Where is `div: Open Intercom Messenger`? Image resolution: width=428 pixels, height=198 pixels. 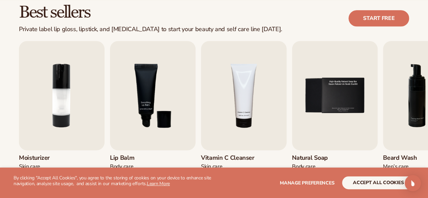 div: Open Intercom Messenger is located at coordinates (413, 183).